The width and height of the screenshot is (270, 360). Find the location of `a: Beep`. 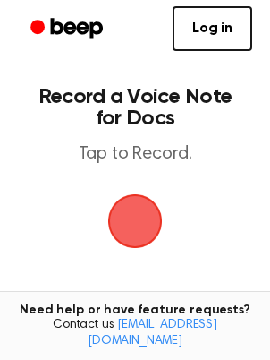

a: Beep is located at coordinates (68, 29).